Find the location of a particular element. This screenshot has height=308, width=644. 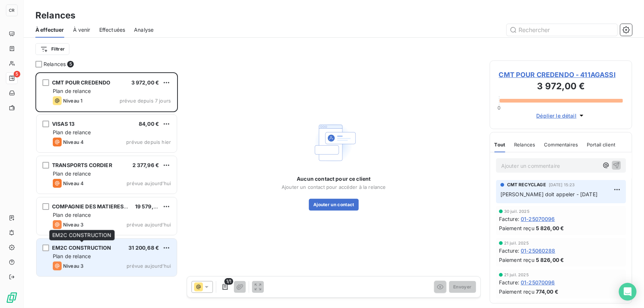

button: Envoyer is located at coordinates (463, 287).